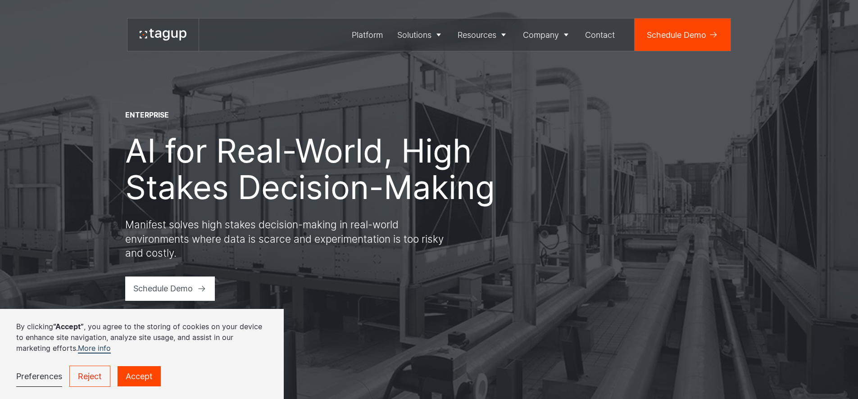 Image resolution: width=858 pixels, height=399 pixels. Describe the element at coordinates (94, 349) in the screenshot. I see `a: More info` at that location.